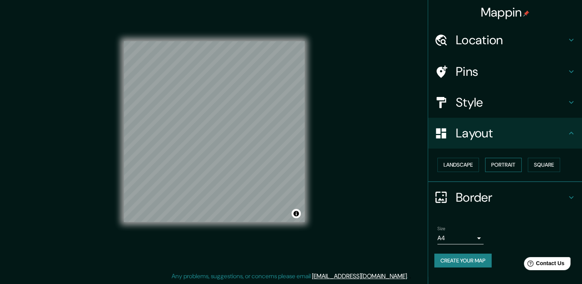  What do you see at coordinates (505, 12) in the screenshot?
I see `h4: Mappin` at bounding box center [505, 12].